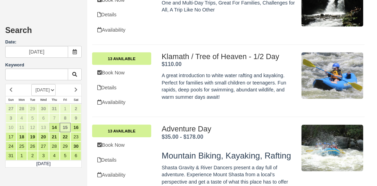 This screenshot has width=377, height=186. What do you see at coordinates (22, 127) in the screenshot?
I see `a: 11` at bounding box center [22, 127].